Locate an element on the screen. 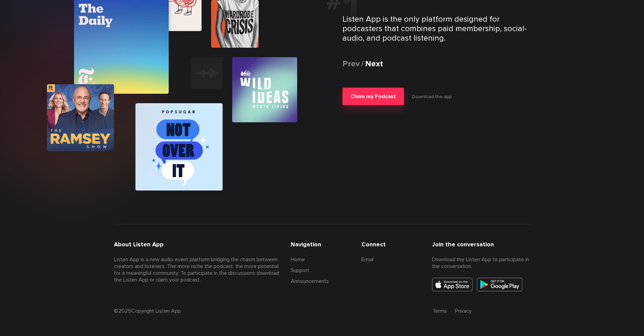  h3: Navigation is located at coordinates (322, 245).